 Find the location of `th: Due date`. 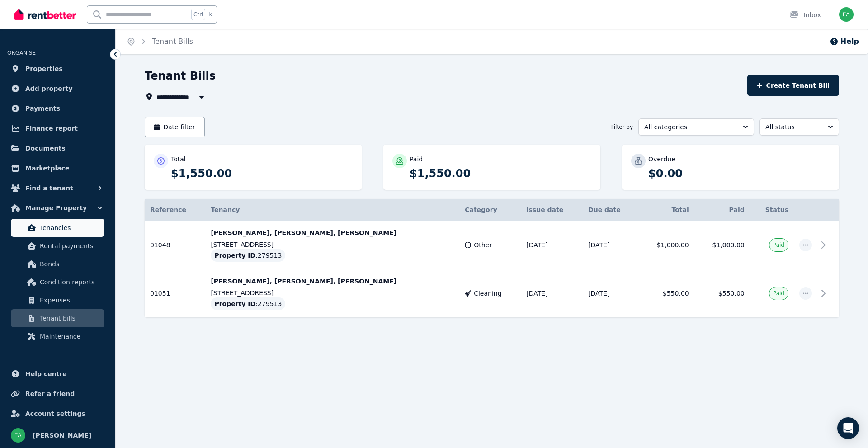

th: Due date is located at coordinates (611, 210).